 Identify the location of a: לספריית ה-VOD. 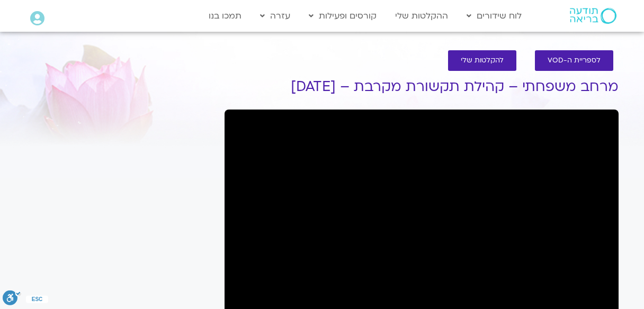
(574, 60).